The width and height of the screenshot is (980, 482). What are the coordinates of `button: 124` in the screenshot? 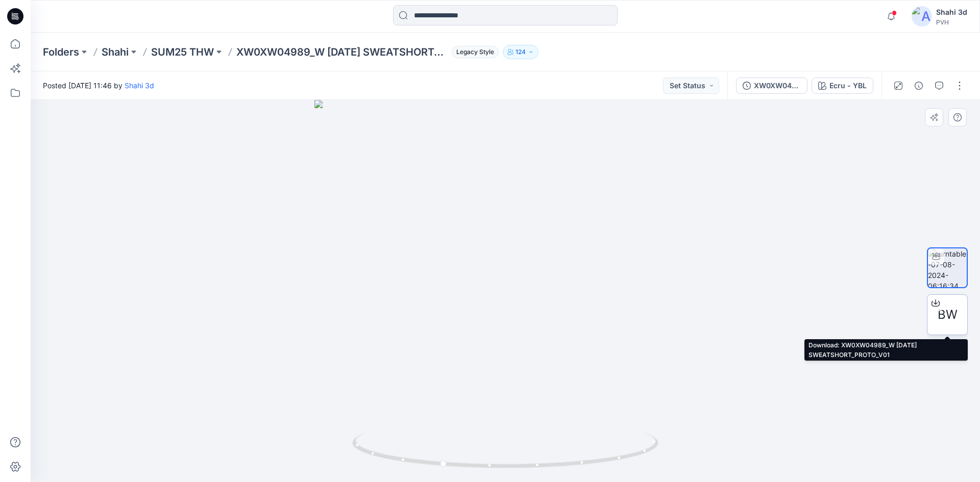 It's located at (521, 52).